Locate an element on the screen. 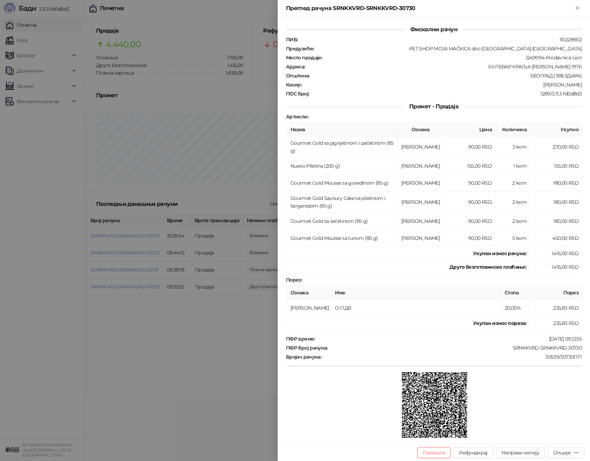 The image size is (590, 461). th: Цена is located at coordinates (468, 129).